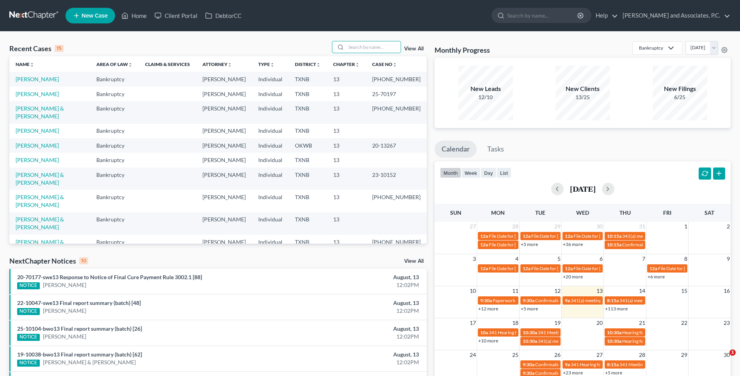 The height and width of the screenshot is (376, 740). Describe the element at coordinates (558, 291) in the screenshot. I see `span: 12` at that location.